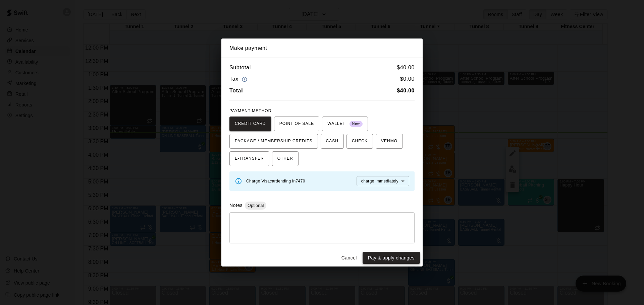 This screenshot has height=305, width=644. Describe the element at coordinates (236, 90) in the screenshot. I see `b: Total` at that location.